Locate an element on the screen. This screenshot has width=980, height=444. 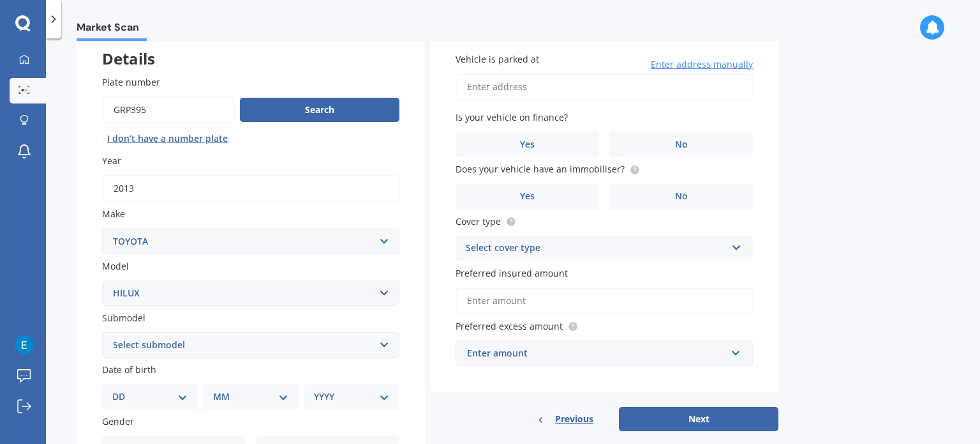
span: Gender is located at coordinates (118, 422).